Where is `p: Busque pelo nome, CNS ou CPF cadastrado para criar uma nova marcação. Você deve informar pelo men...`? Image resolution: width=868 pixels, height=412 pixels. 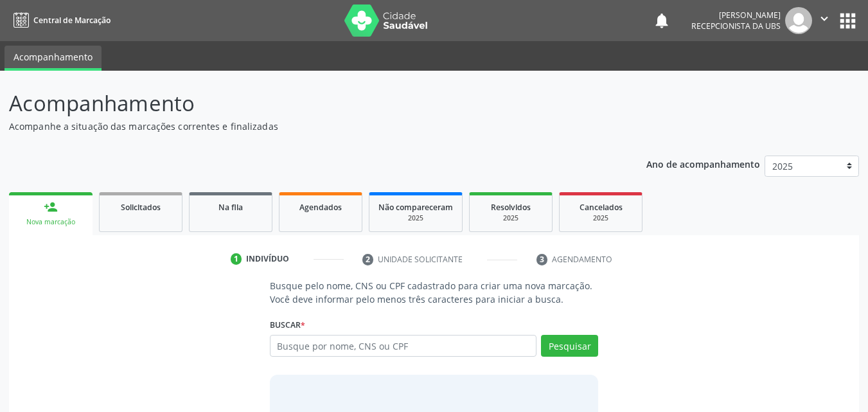 p: Busque pelo nome, CNS ou CPF cadastrado para criar uma nova marcação. Você deve informar pelo men... is located at coordinates (434, 292).